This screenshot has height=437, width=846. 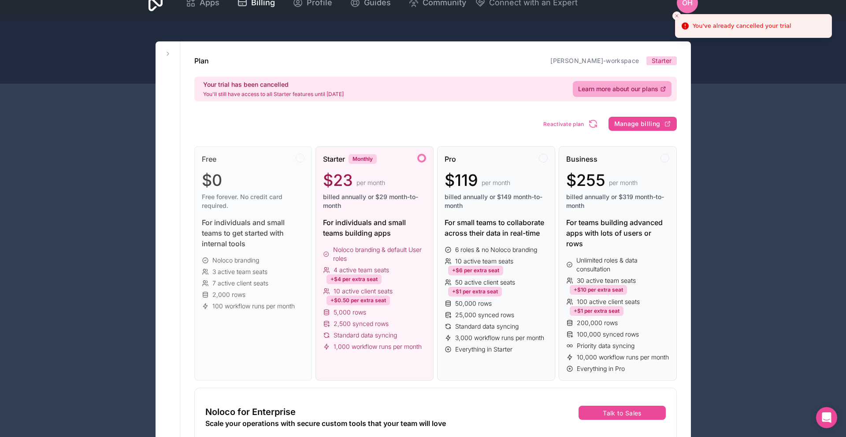 What do you see at coordinates (677, 16) in the screenshot?
I see `button: Close toast` at bounding box center [677, 16].